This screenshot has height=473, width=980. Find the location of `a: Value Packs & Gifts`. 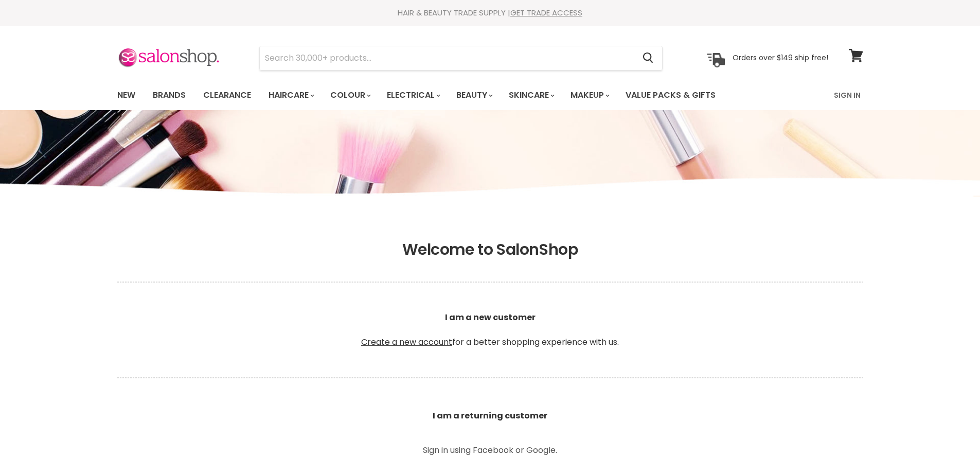

a: Value Packs & Gifts is located at coordinates (670, 95).